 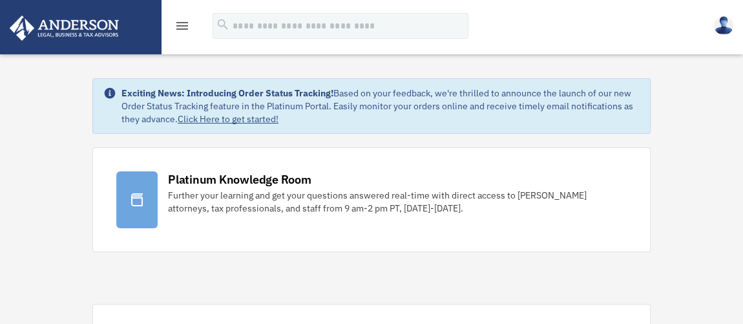 I want to click on i: menu, so click(x=182, y=26).